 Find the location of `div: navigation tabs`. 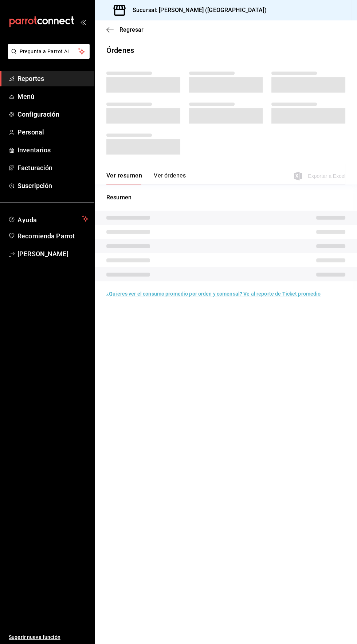

div: navigation tabs is located at coordinates (146, 179).